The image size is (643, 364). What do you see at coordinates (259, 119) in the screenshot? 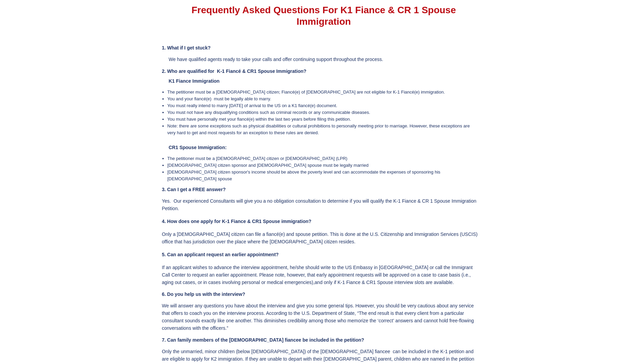
I see `span: You must have personally met your fiancé(e) within the last two years before filing this petition.` at bounding box center [259, 119].